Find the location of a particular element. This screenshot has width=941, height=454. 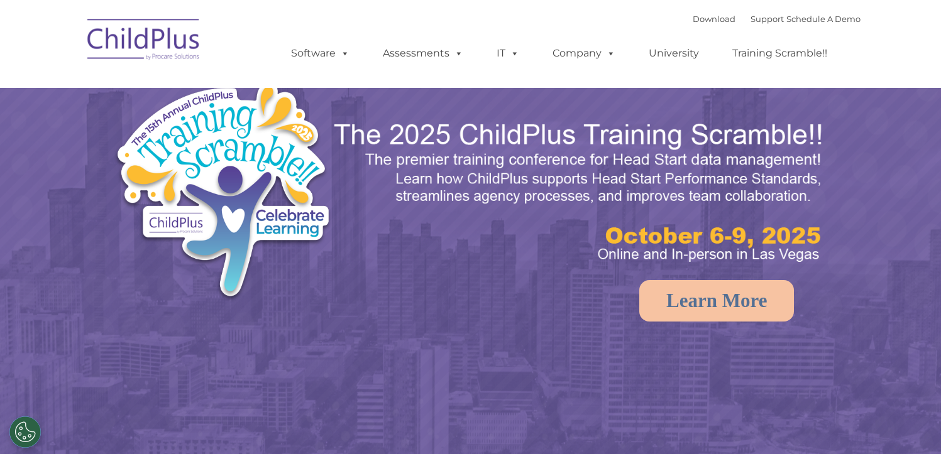

button: Cookies Settings is located at coordinates (25, 432).